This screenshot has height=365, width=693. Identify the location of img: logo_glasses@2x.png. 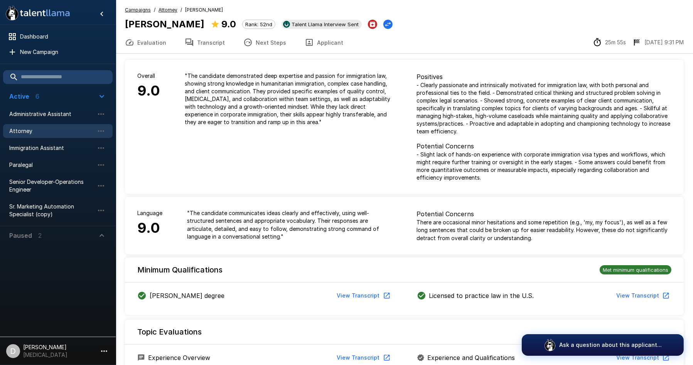
(550, 345).